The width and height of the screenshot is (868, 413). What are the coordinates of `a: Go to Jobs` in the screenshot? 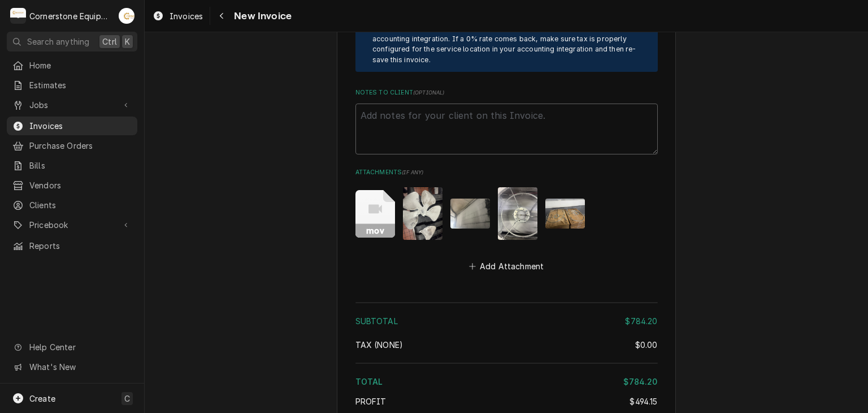 It's located at (72, 104).